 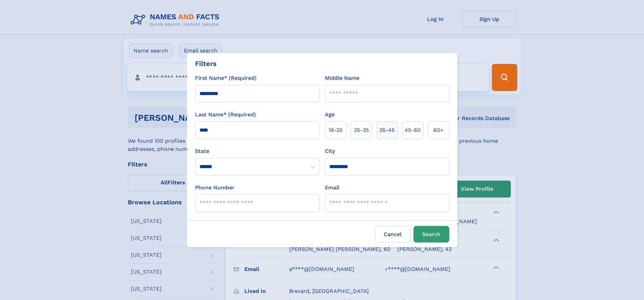 I want to click on label: Last Name* (Required), so click(x=225, y=115).